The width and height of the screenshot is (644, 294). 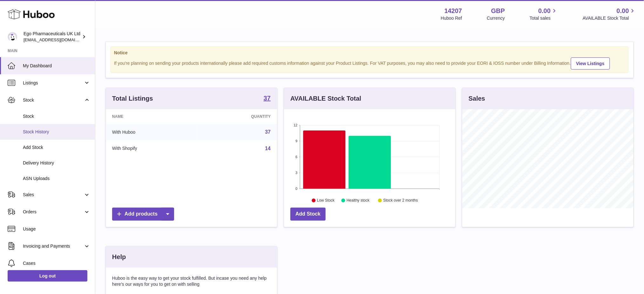 What do you see at coordinates (451, 18) in the screenshot?
I see `div: Huboo Ref` at bounding box center [451, 18].